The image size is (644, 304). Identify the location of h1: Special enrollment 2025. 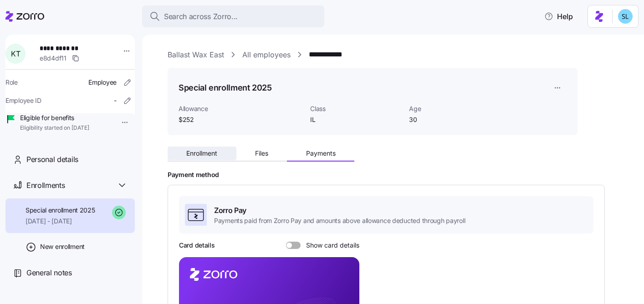
(225, 87).